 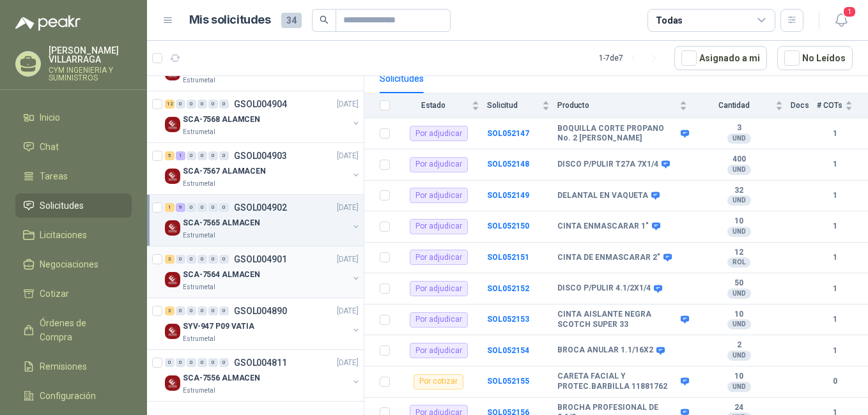 I want to click on span: Tareas, so click(x=54, y=176).